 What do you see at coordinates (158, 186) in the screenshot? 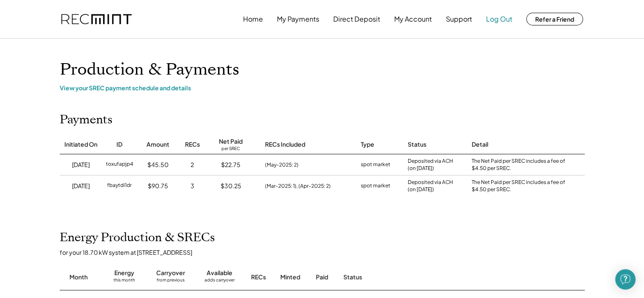
I see `div: $90.75` at bounding box center [158, 186].